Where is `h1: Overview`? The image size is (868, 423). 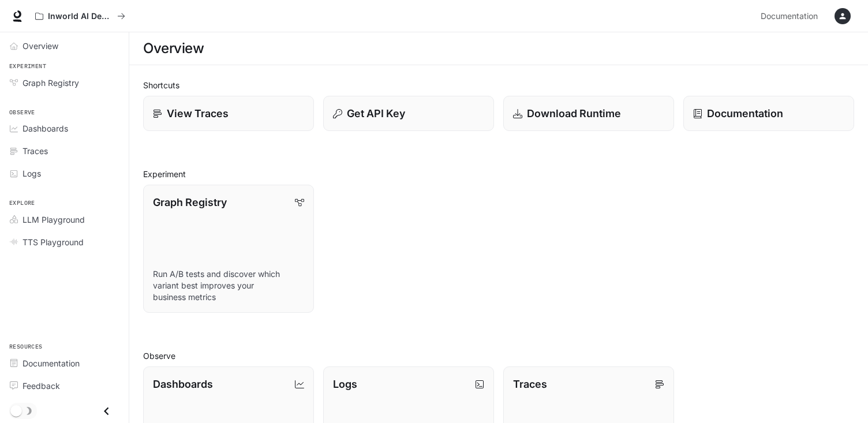
h1: Overview is located at coordinates (174, 49).